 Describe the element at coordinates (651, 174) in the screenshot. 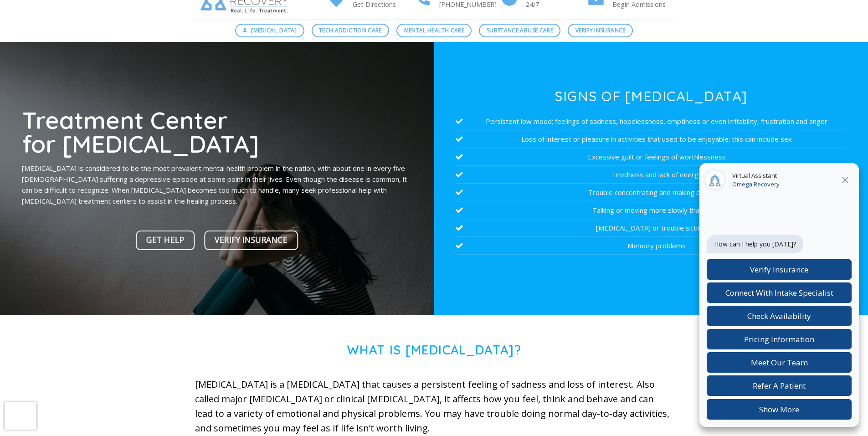

I see `li: Tiredness and lack of energy` at that location.